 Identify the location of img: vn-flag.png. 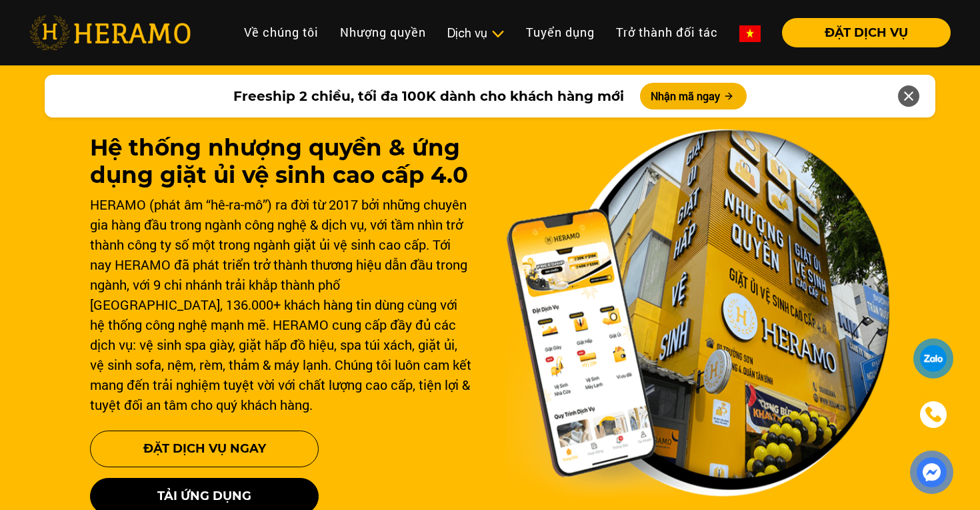
(751, 34).